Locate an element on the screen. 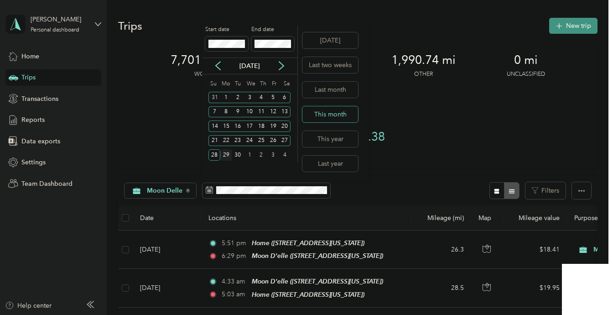 The image size is (613, 315). h1: Trips is located at coordinates (130, 26).